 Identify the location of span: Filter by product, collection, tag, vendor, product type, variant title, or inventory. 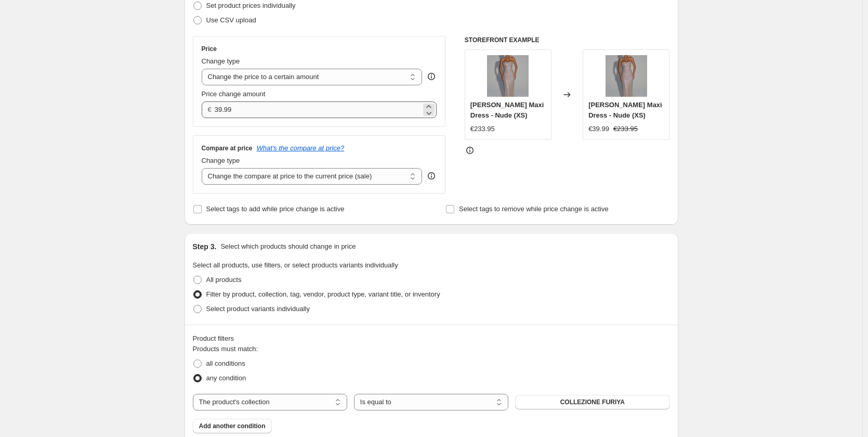
(323, 294).